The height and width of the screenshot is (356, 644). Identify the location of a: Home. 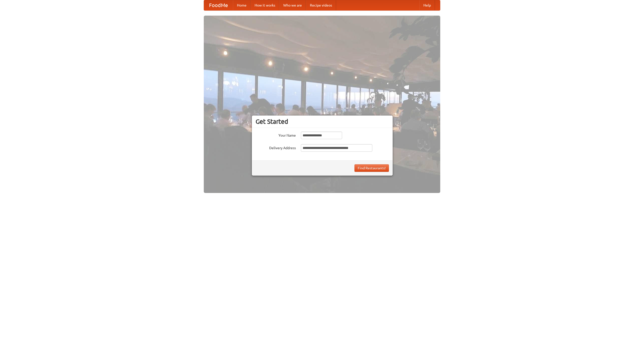
(242, 5).